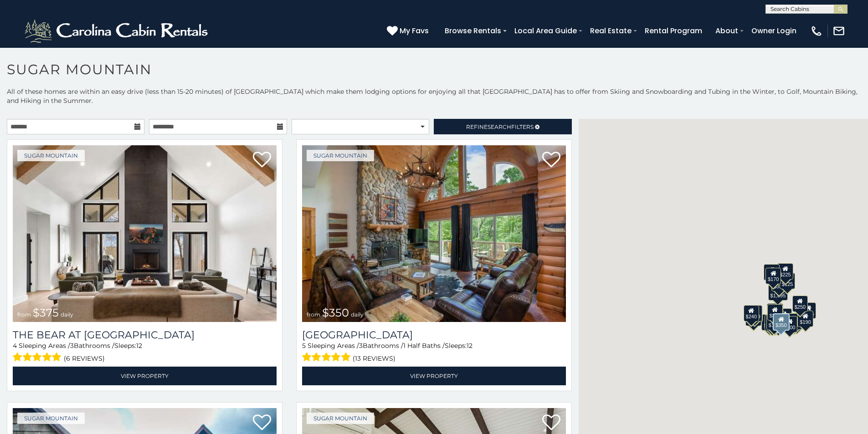 Image resolution: width=868 pixels, height=434 pixels. I want to click on a: Rental Program, so click(674, 30).